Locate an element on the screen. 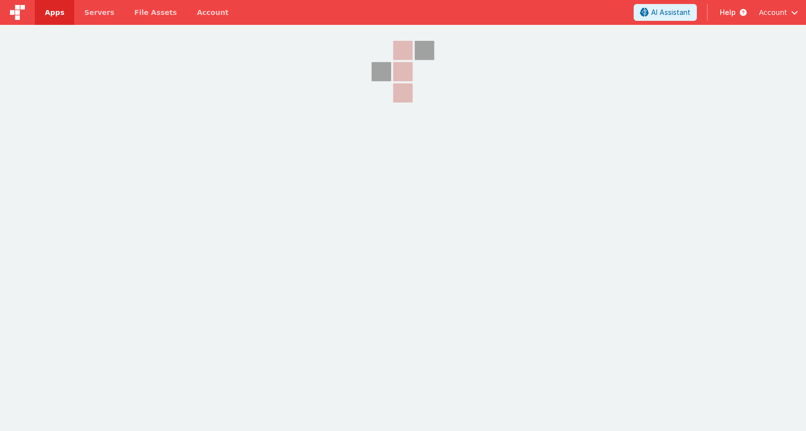 This screenshot has height=431, width=806. span: Help is located at coordinates (727, 12).